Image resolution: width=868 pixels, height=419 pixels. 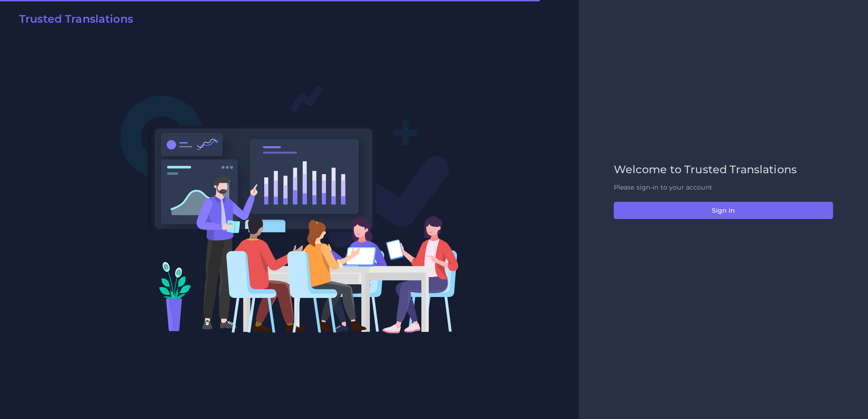 What do you see at coordinates (722, 211) in the screenshot?
I see `button: Sign in` at bounding box center [722, 211].